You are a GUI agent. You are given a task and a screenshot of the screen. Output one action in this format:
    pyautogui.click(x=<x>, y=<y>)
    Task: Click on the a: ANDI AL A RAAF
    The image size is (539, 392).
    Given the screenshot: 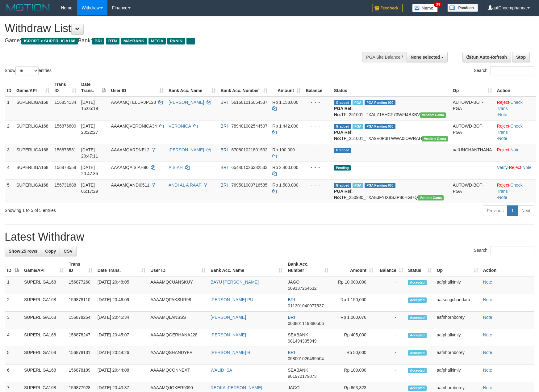 What is the action you would take?
    pyautogui.click(x=185, y=185)
    